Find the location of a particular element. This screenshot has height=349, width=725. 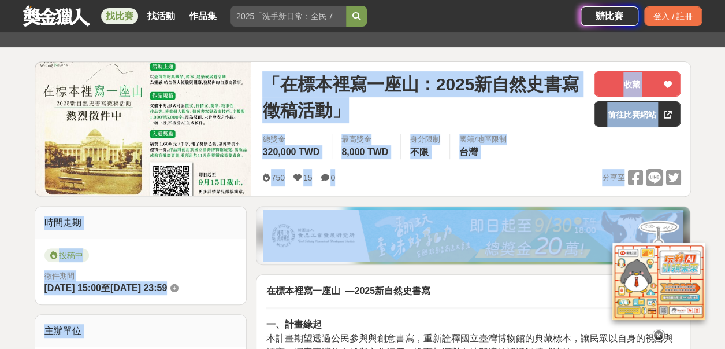

strong: 一、計畫緣起 is located at coordinates (294, 324).